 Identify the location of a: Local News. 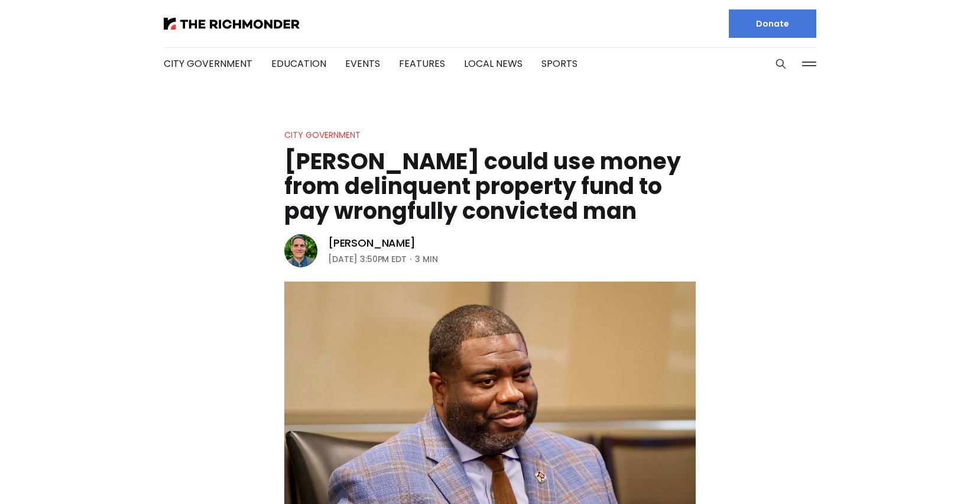
(493, 63).